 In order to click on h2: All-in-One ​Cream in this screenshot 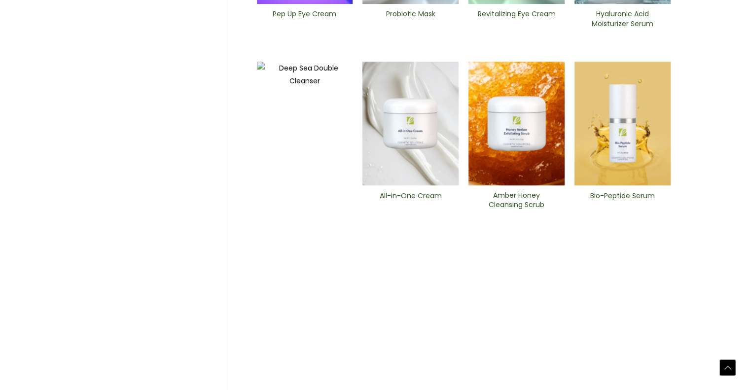, I will do `click(410, 201)`.